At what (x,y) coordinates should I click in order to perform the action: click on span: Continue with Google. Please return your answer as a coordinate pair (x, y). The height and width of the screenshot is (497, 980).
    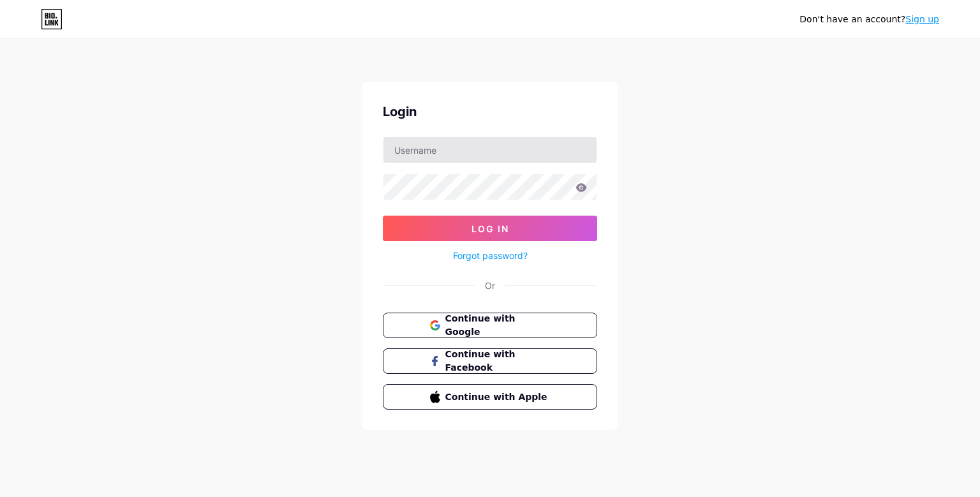
    Looking at the image, I should click on (497, 325).